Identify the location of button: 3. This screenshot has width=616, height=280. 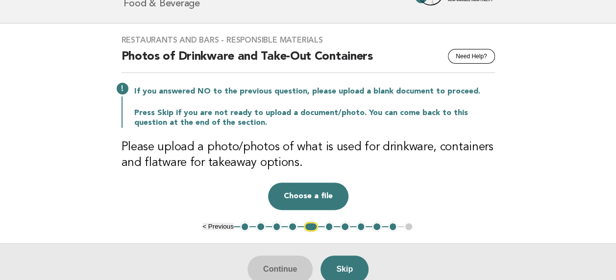
(277, 227).